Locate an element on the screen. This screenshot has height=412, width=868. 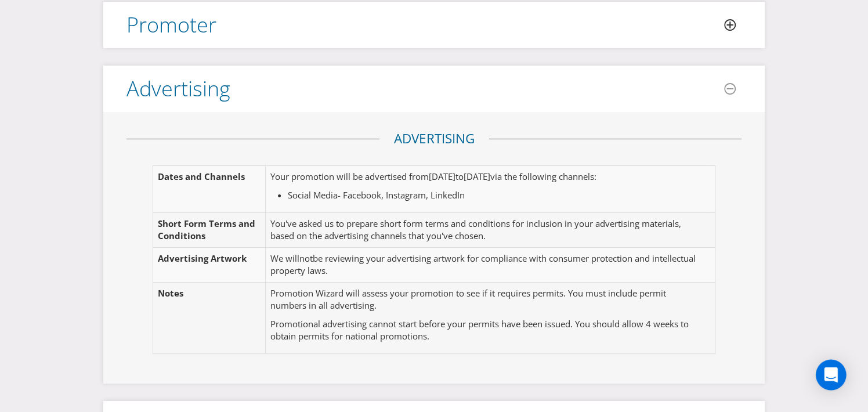
p: Promotional advertising cannot start before your permits have been issued. You should allow 4 wee... is located at coordinates (486, 330).